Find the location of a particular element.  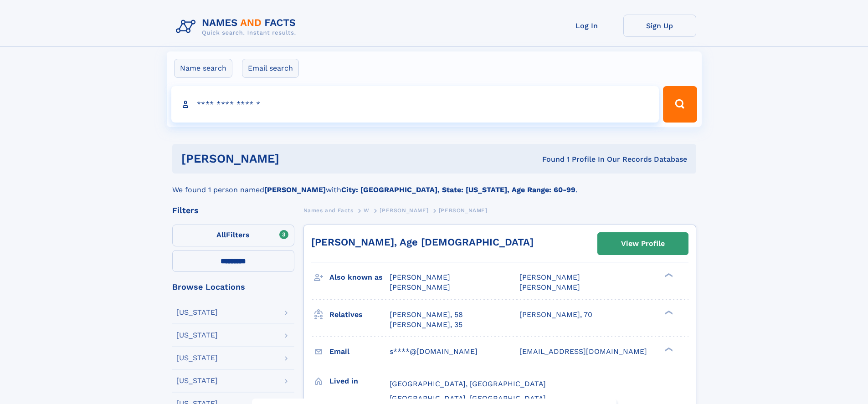

label: Name search is located at coordinates (203, 68).